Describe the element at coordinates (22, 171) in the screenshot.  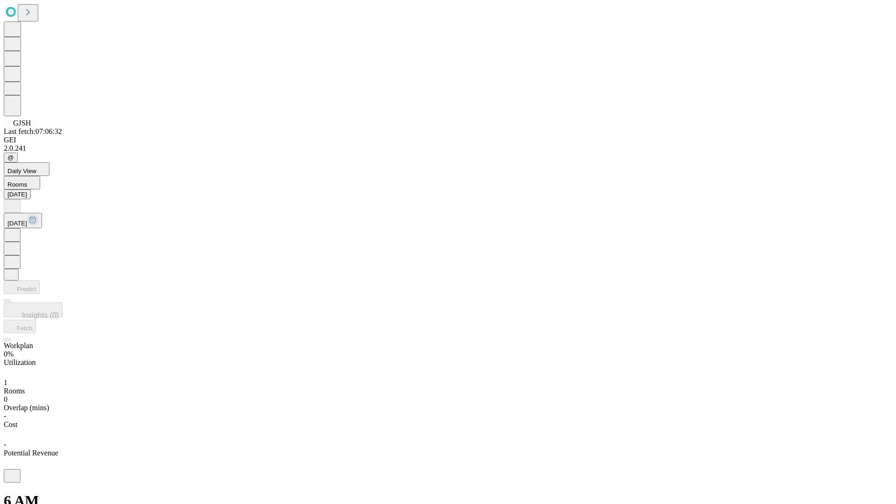
I see `span: Daily View` at that location.